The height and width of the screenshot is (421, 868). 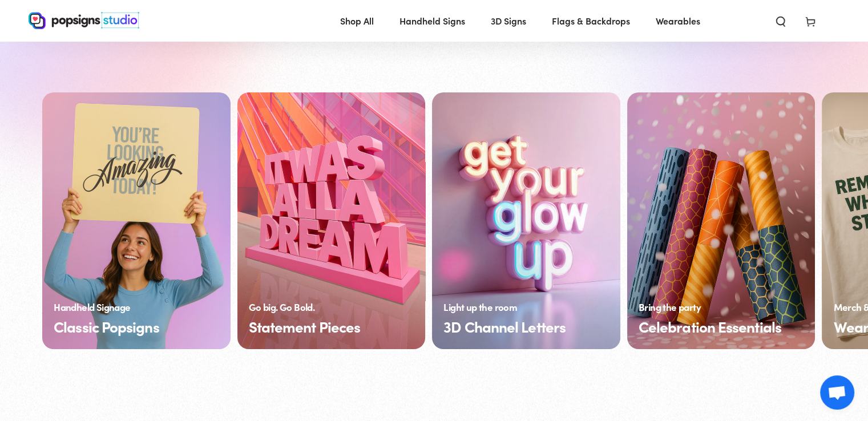 What do you see at coordinates (591, 20) in the screenshot?
I see `a: Flags & Backdrops` at bounding box center [591, 20].